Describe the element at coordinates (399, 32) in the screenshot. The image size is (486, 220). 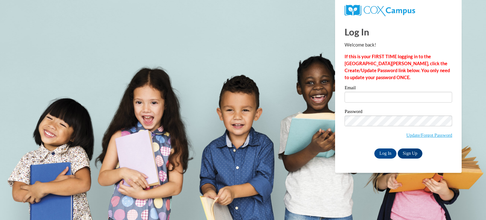
I see `h1: Log In` at that location.